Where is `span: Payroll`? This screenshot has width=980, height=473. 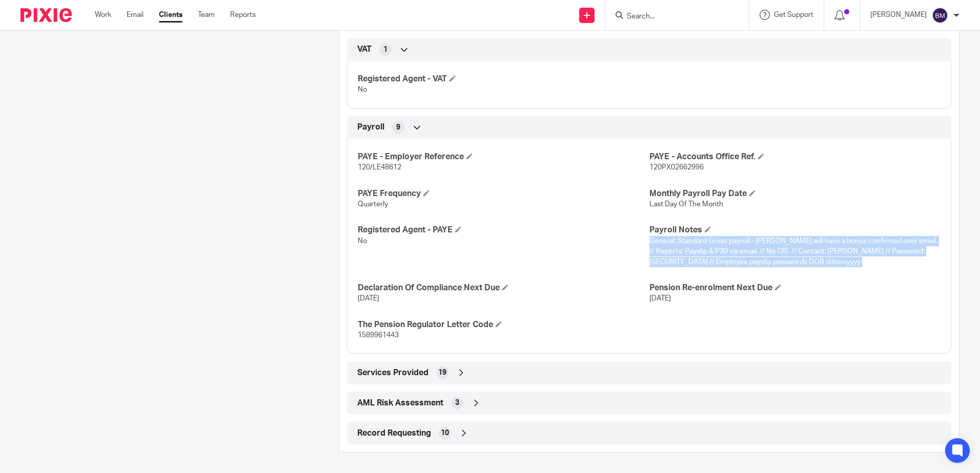 span: Payroll is located at coordinates (371, 127).